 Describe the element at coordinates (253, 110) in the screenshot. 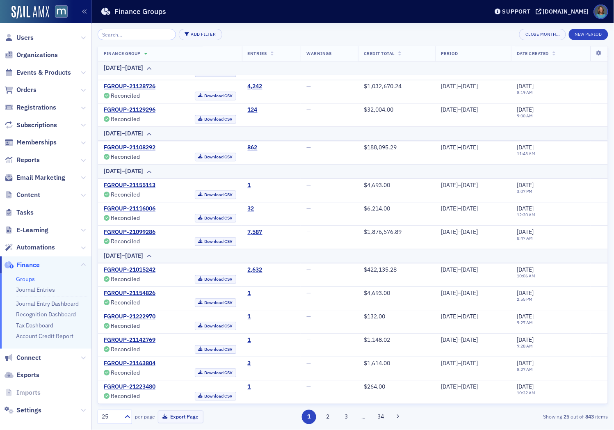

I see `a: 124` at that location.